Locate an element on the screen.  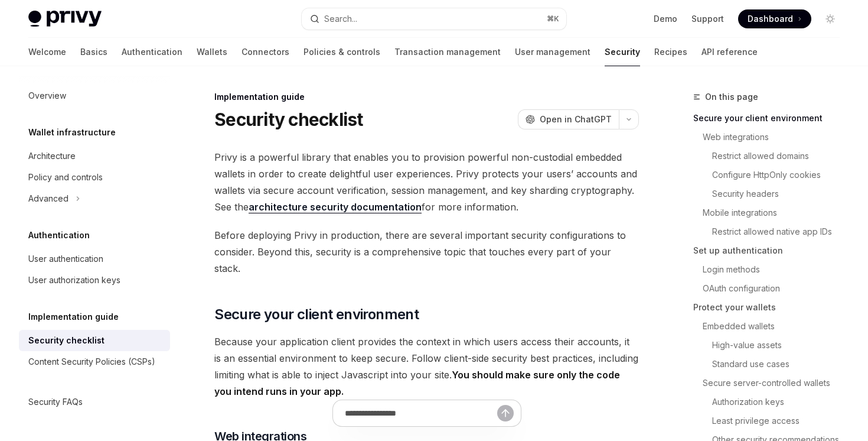
div: Search... is located at coordinates (341, 19).